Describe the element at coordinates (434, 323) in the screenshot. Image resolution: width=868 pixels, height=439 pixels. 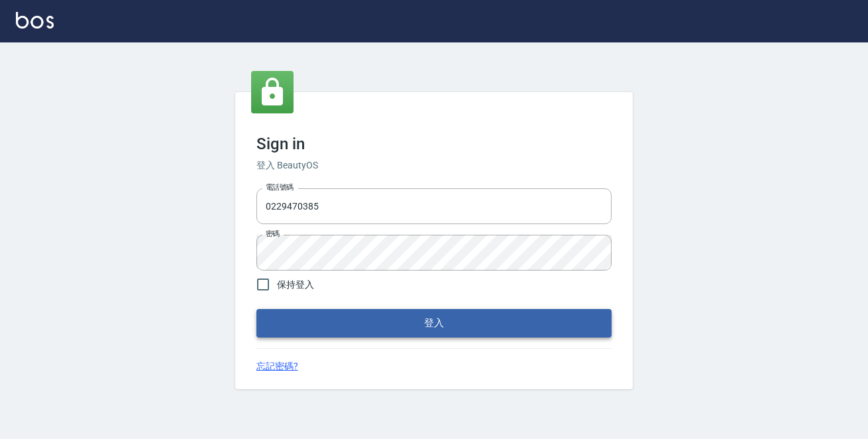
I see `button: 登入` at that location.